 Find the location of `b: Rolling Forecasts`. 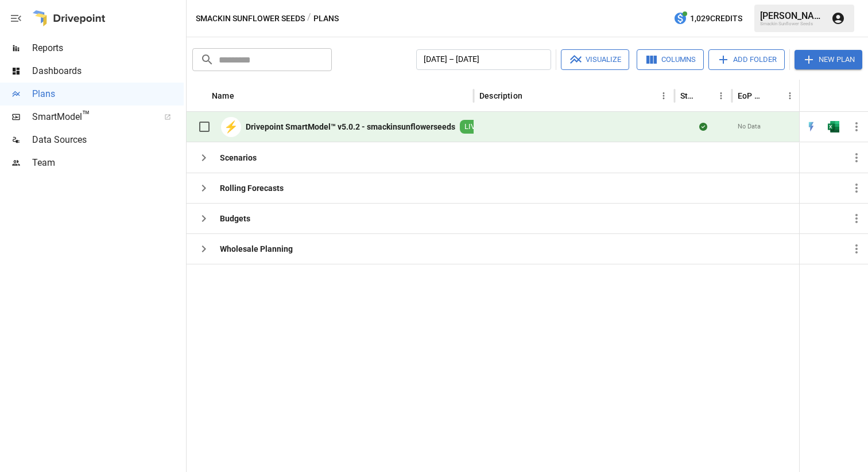

b: Rolling Forecasts is located at coordinates (252, 188).